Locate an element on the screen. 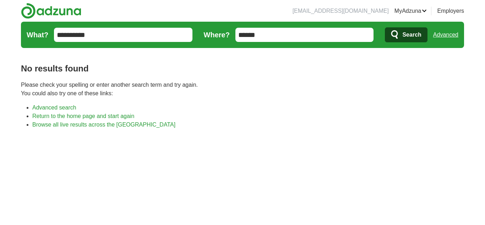 Image resolution: width=485 pixels, height=225 pixels. h1: No results found is located at coordinates (243, 69).